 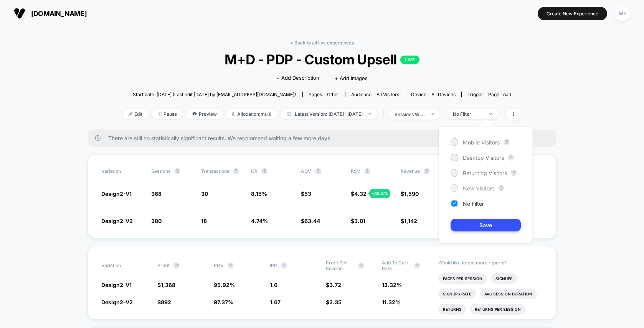 I want to click on a: < Back to all live experiences, so click(x=322, y=43).